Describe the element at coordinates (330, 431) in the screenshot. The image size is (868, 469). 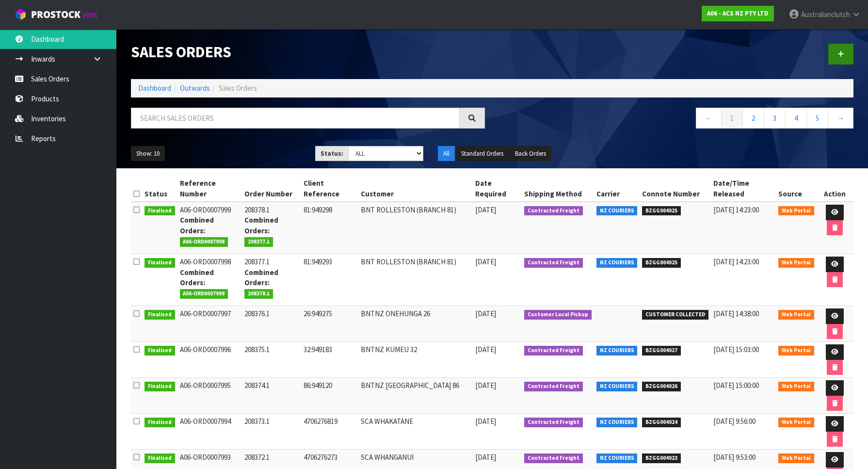
I see `td: 4706276819` at that location.